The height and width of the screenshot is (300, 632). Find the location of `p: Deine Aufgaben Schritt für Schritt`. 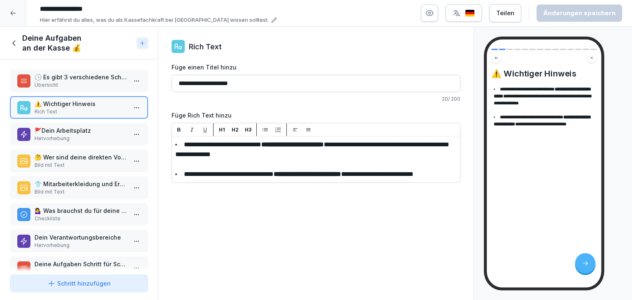

p: Deine Aufgaben Schritt für Schritt is located at coordinates (81, 264).